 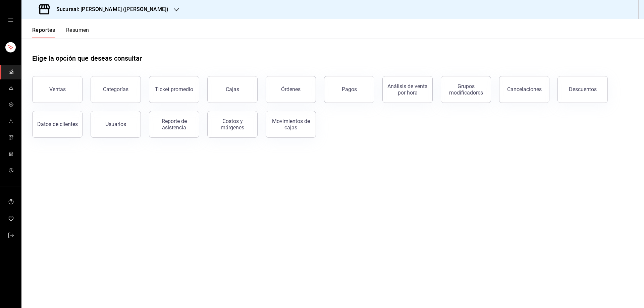 I want to click on button: Grupos modificadores, so click(x=466, y=89).